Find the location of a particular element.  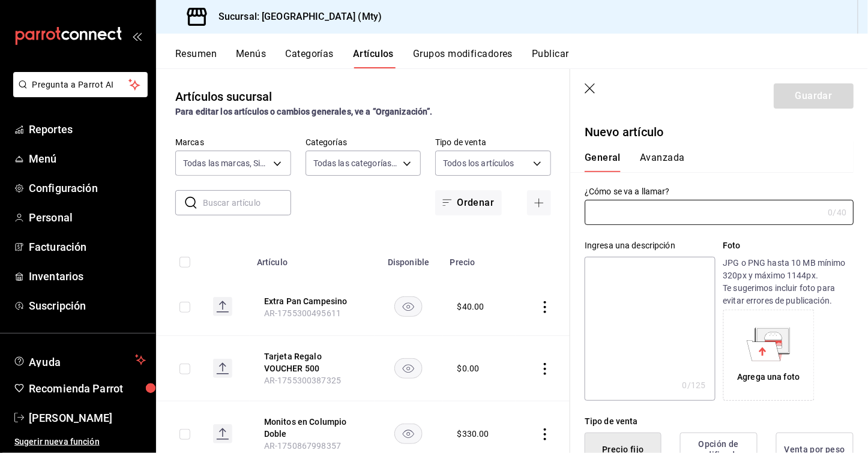

button: Categorías is located at coordinates (310, 58).